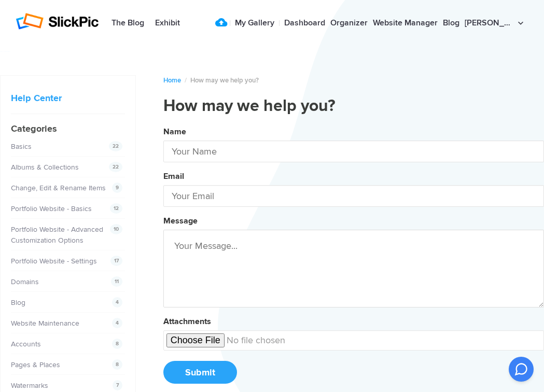 This screenshot has height=392, width=544. I want to click on label: Attachments, so click(187, 321).